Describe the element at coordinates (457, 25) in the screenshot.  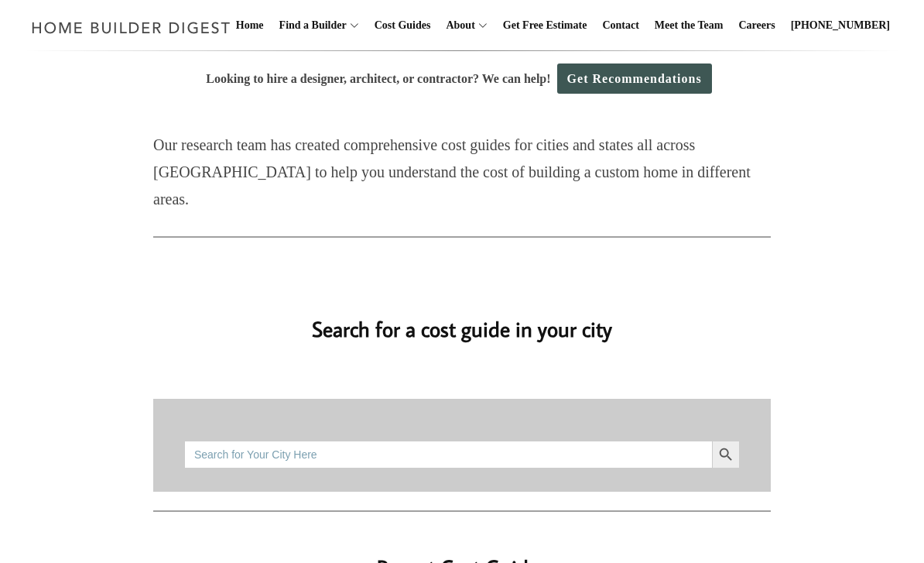
I see `a: About` at that location.